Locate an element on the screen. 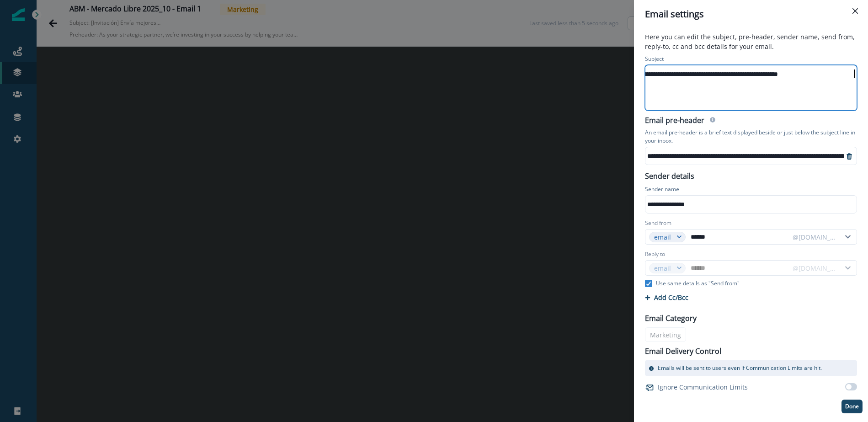 The image size is (868, 422). p: Sender details is located at coordinates (669, 175).